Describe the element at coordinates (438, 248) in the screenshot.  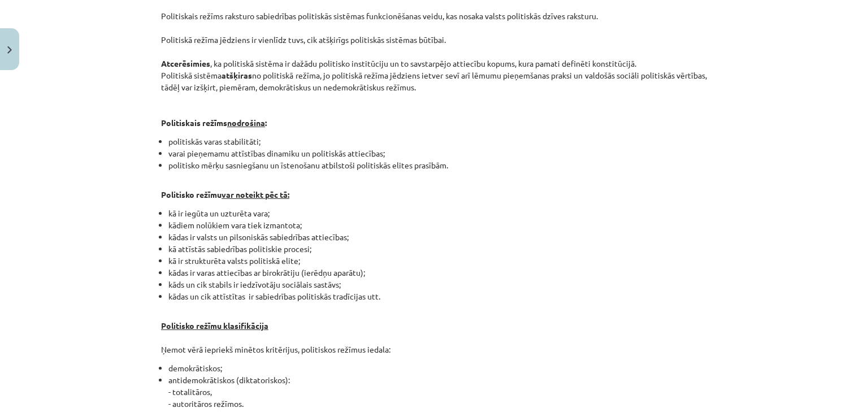
I see `li: kā attīstās sabiedrības politiskie procesi;` at that location.